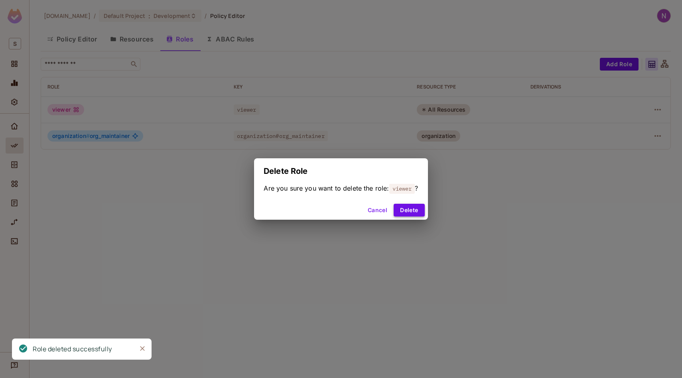 The height and width of the screenshot is (378, 682). I want to click on span: viewer, so click(402, 189).